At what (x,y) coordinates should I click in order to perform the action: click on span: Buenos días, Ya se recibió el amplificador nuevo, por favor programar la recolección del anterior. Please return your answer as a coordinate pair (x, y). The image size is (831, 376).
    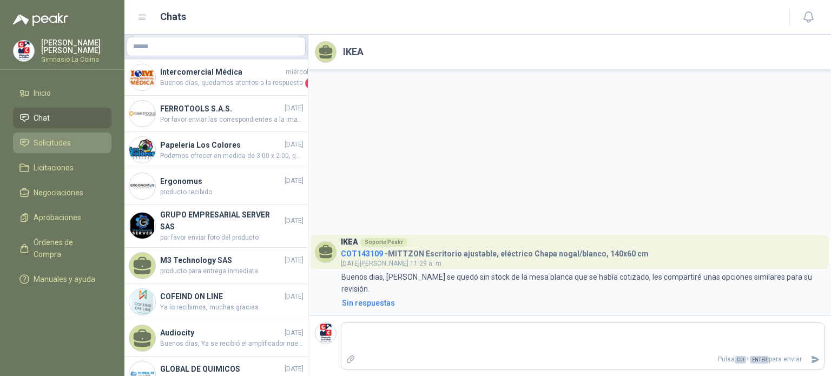
    Looking at the image, I should click on (232, 344).